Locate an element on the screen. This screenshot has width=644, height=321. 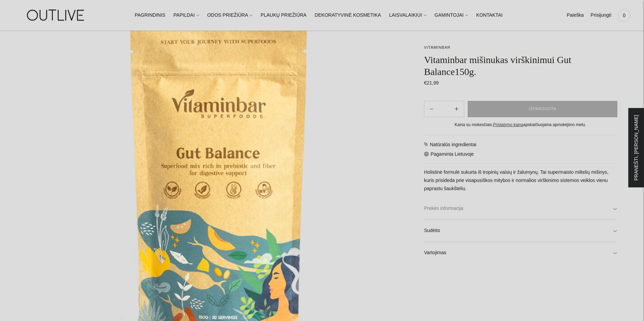
a: LAISVALAIKIUI is located at coordinates (408, 16).